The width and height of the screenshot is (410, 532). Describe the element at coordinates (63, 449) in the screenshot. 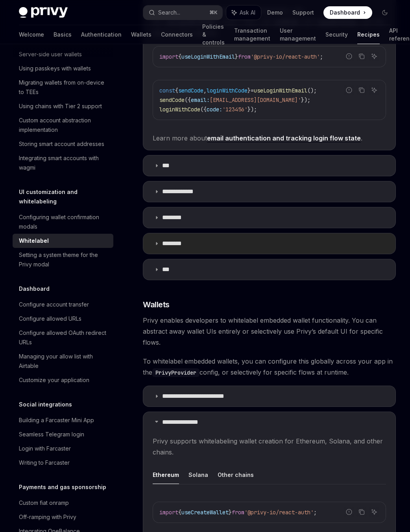

I see `a: Login with Farcaster` at that location.